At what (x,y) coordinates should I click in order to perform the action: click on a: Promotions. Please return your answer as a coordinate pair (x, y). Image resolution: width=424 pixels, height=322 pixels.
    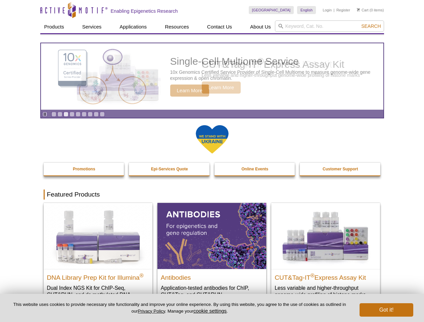
    Looking at the image, I should click on (84, 169).